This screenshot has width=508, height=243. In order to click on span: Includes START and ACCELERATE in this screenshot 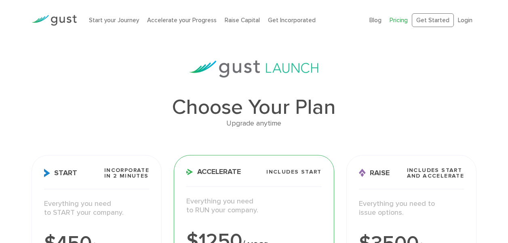, I will do `click(436, 174)`.